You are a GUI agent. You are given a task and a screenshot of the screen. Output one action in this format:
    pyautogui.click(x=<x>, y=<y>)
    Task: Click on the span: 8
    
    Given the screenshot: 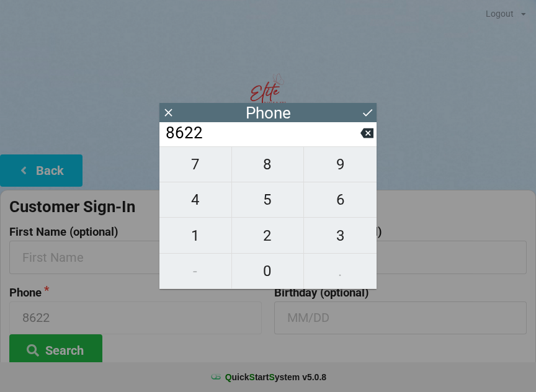 What is the action you would take?
    pyautogui.click(x=268, y=165)
    